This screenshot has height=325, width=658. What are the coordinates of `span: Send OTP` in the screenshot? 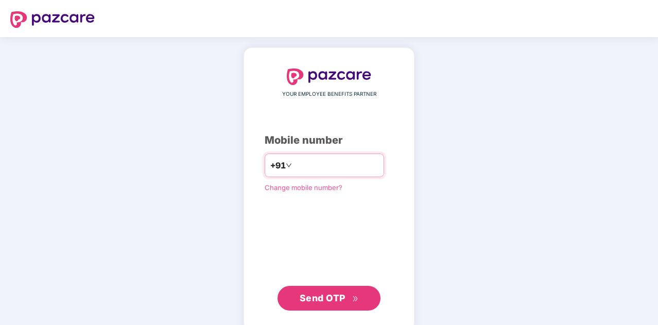 It's located at (322, 297).